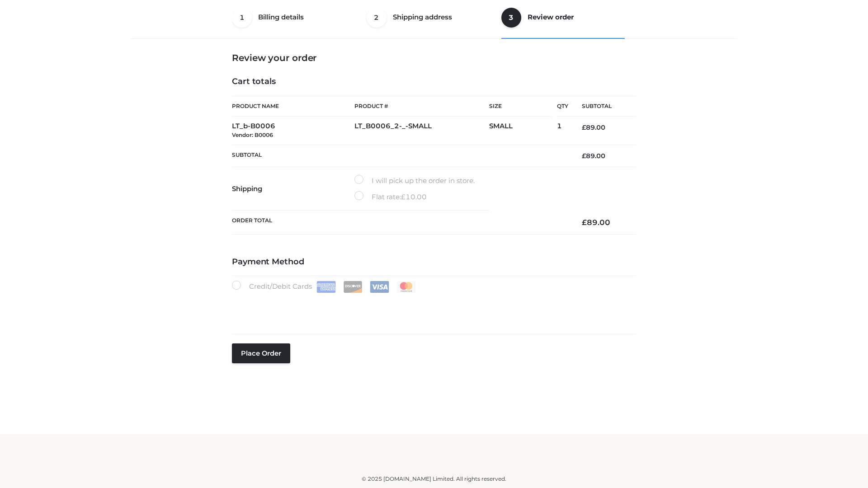 Image resolution: width=868 pixels, height=488 pixels. I want to click on label: Credit/Debit Cards, so click(324, 287).